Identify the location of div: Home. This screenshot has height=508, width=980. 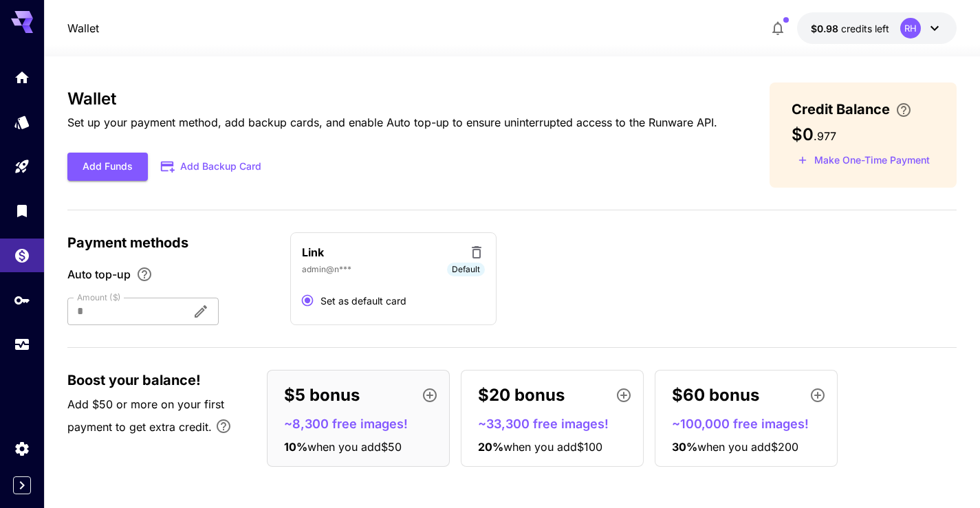
(22, 77).